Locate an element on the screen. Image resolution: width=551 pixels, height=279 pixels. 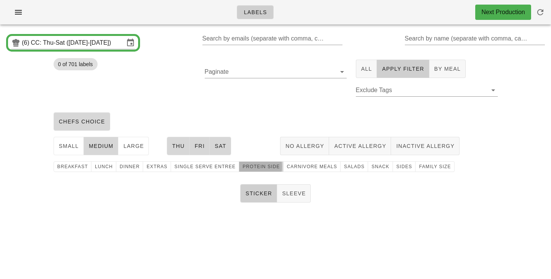
button: Sat is located at coordinates (220, 146).